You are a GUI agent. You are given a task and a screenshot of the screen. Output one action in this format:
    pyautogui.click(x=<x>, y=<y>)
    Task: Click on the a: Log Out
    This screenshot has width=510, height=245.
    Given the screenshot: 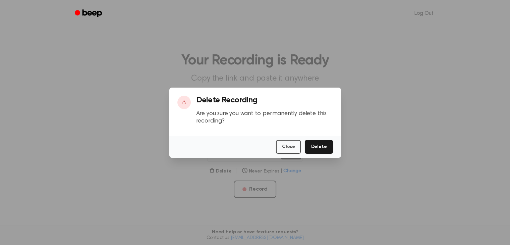 What is the action you would take?
    pyautogui.click(x=424, y=13)
    